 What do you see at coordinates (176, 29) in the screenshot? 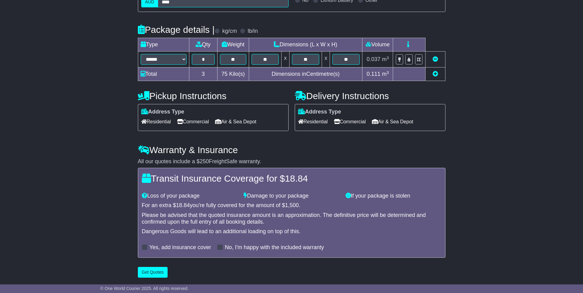
I see `h4: Package details |` at bounding box center [176, 29].